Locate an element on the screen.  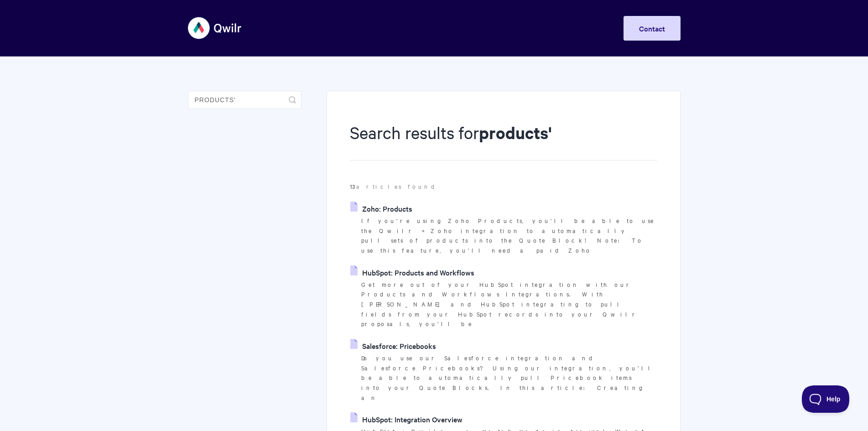
p: If you're using Zoho Products, you'll be able to use the Qwilr + Zoho integration to automaticall... is located at coordinates (509, 236).